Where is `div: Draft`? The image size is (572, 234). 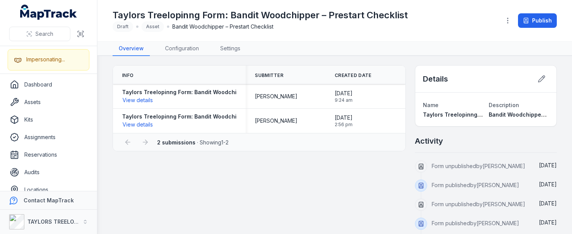 div: Draft is located at coordinates (123, 27).